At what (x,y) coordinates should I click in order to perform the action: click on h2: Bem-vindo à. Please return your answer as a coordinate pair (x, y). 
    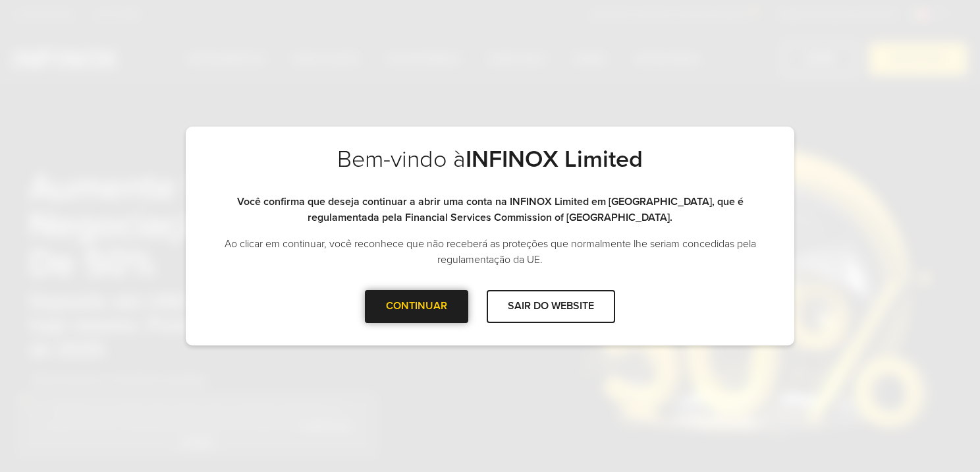
    Looking at the image, I should click on (490, 169).